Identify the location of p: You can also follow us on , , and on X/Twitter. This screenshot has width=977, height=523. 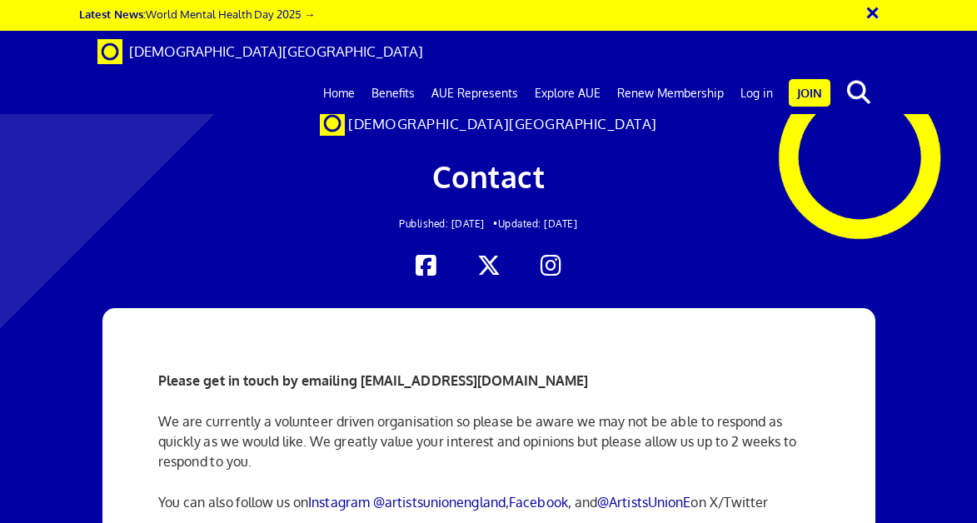
(488, 502).